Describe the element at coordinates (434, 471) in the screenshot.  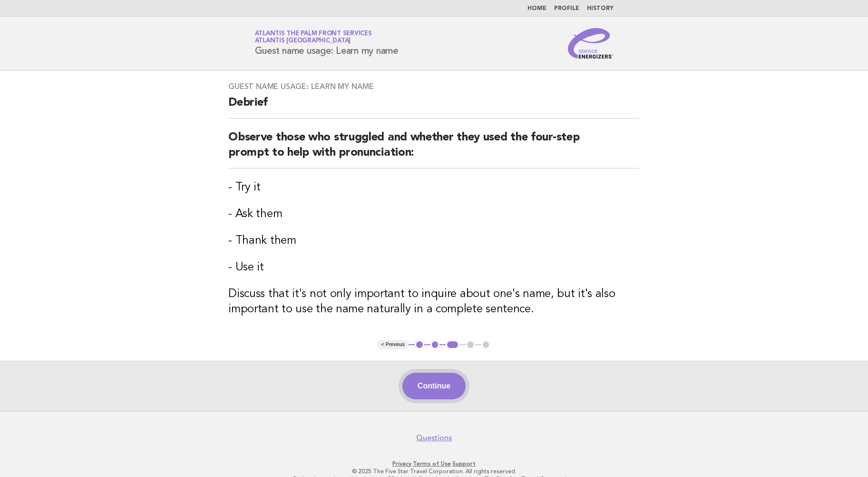
I see `p: © 2025 The Five Star Travel Corporation. All rights reserved.` at that location.